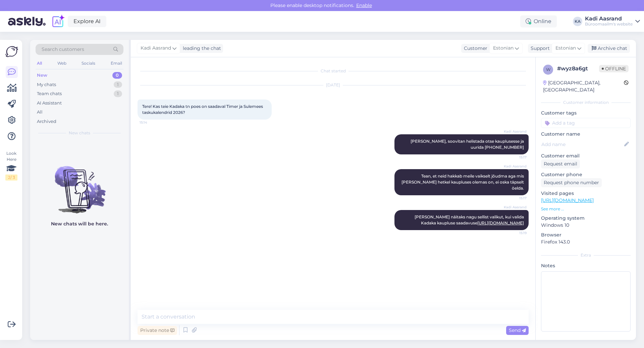 The width and height of the screenshot is (644, 348). What do you see at coordinates (12, 52) in the screenshot?
I see `img: Askly Logo` at bounding box center [12, 52].